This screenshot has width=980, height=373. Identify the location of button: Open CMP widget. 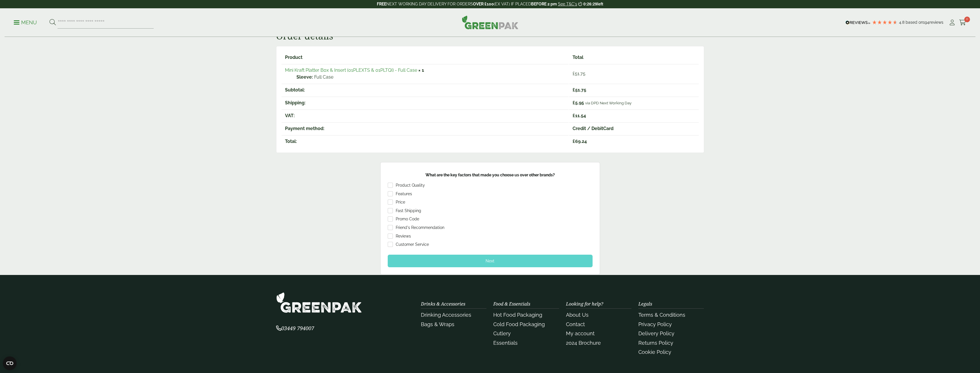
(10, 363).